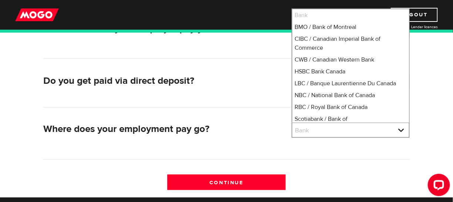  I want to click on a: Dashboard, so click(357, 15).